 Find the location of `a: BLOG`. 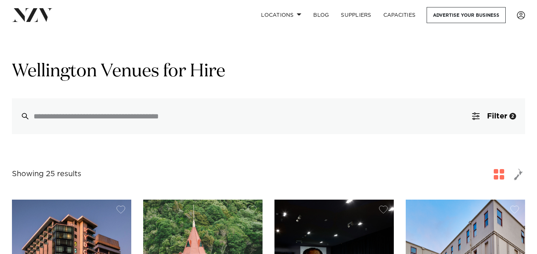

a: BLOG is located at coordinates (321, 15).